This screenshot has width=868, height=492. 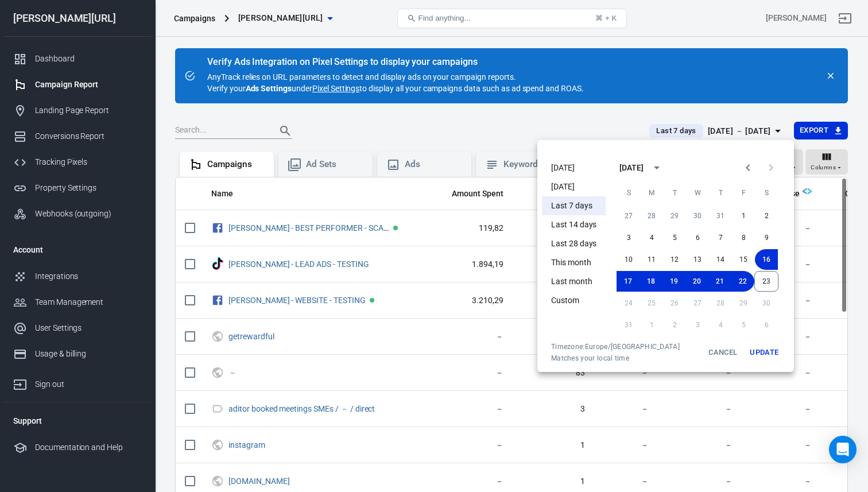 I want to click on button: calendar view is open, switch to year view, so click(x=657, y=167).